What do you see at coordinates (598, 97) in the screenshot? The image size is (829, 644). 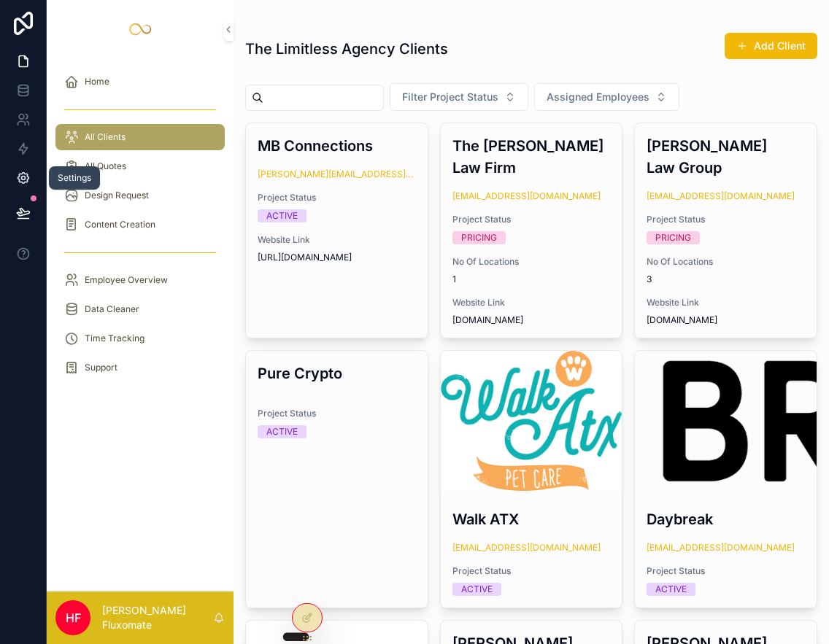 I see `span: Assigned Employees` at bounding box center [598, 97].